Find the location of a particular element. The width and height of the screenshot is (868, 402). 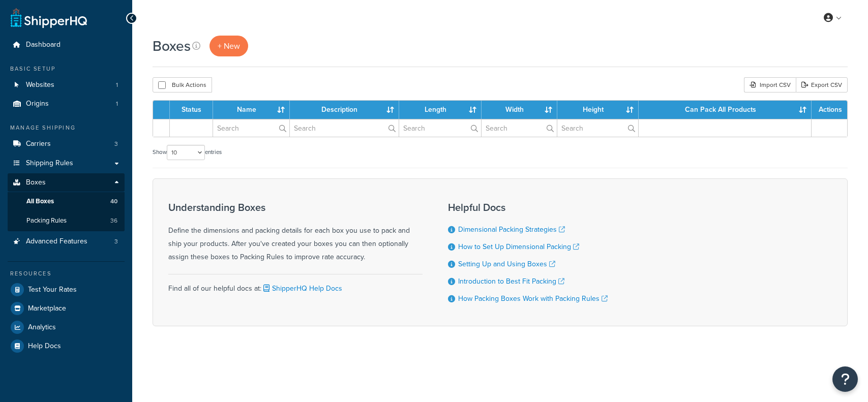

a: + New is located at coordinates (229, 46).